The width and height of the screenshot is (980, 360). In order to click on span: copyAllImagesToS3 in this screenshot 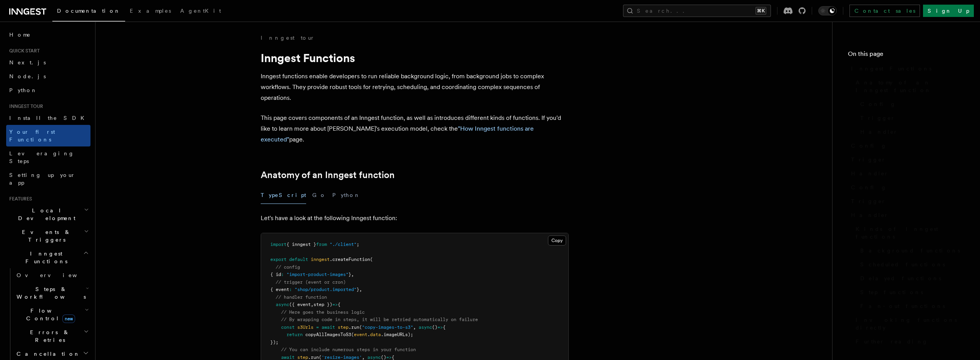, I will do `click(328, 335)`.